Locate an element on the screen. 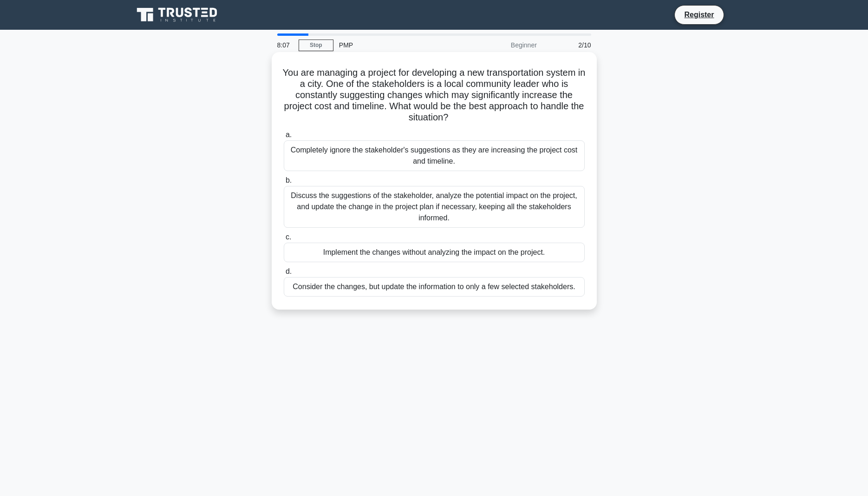  div: Beginner is located at coordinates (502, 45).